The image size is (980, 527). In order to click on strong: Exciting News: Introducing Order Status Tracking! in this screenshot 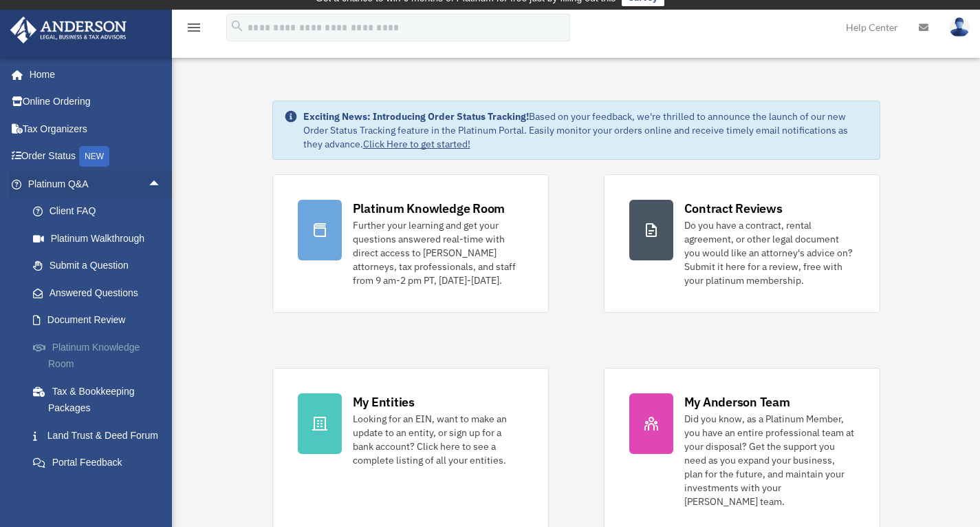, I will do `click(416, 116)`.